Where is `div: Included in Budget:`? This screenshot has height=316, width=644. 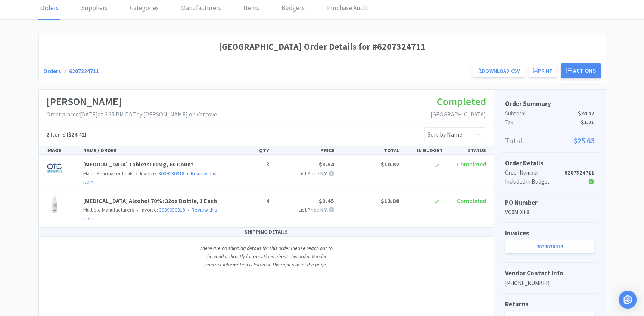 div: Included in Budget: is located at coordinates (534, 182).